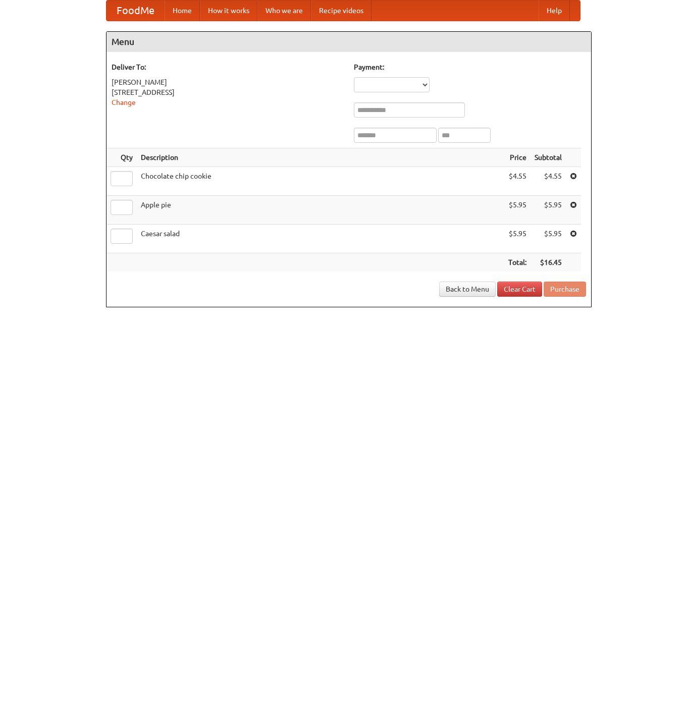 Image resolution: width=686 pixels, height=714 pixels. I want to click on h4: Menu, so click(349, 42).